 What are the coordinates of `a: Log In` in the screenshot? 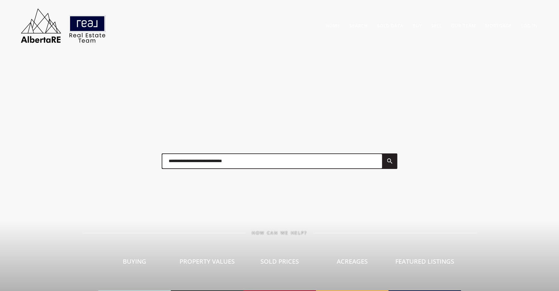 It's located at (530, 25).